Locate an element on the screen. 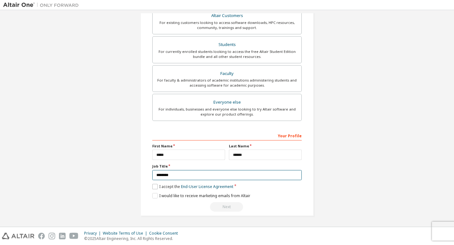 This screenshot has width=454, height=245. div: Your Profile is located at coordinates (227, 136).